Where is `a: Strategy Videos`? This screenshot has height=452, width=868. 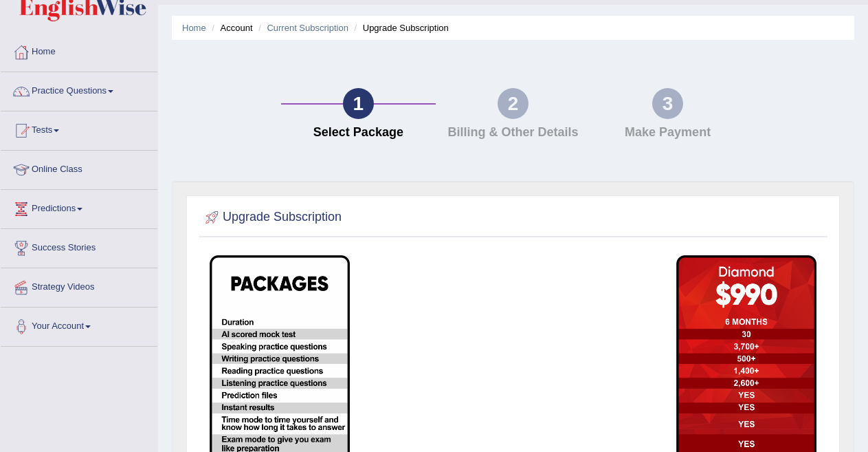
a: Strategy Videos is located at coordinates (79, 286).